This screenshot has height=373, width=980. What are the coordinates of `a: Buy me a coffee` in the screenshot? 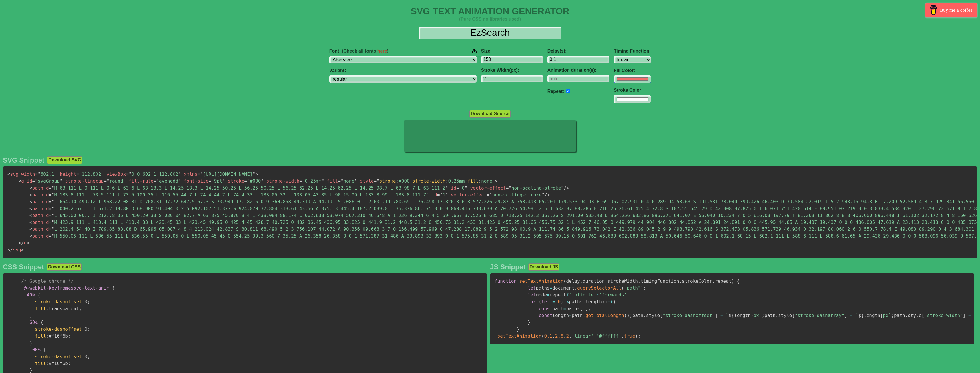 It's located at (951, 10).